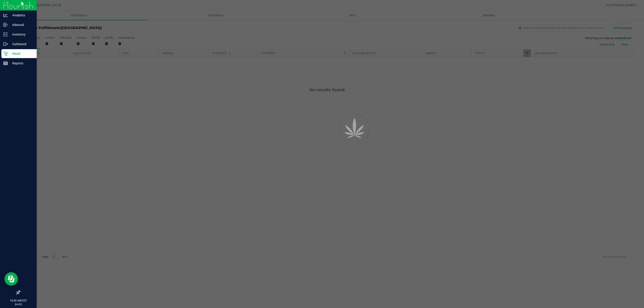 The width and height of the screenshot is (644, 308). What do you see at coordinates (18, 300) in the screenshot?
I see `p: 10:50 AM EDT` at bounding box center [18, 300].